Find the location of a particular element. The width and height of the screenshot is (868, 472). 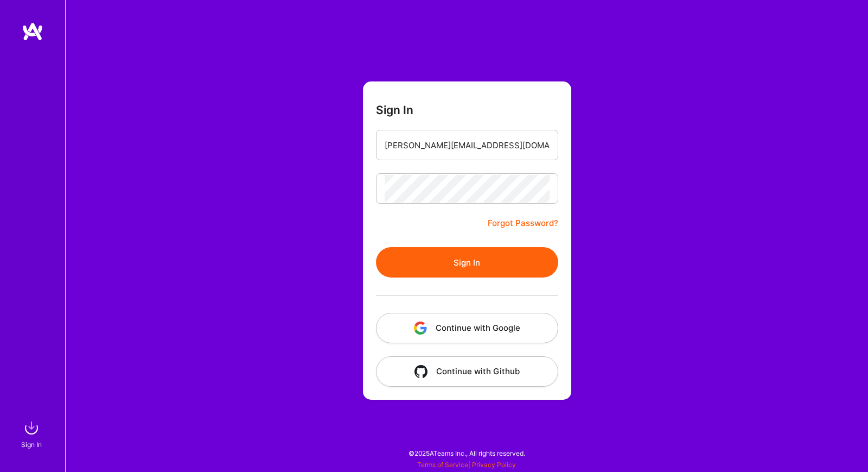

img: sign in is located at coordinates (32, 427).